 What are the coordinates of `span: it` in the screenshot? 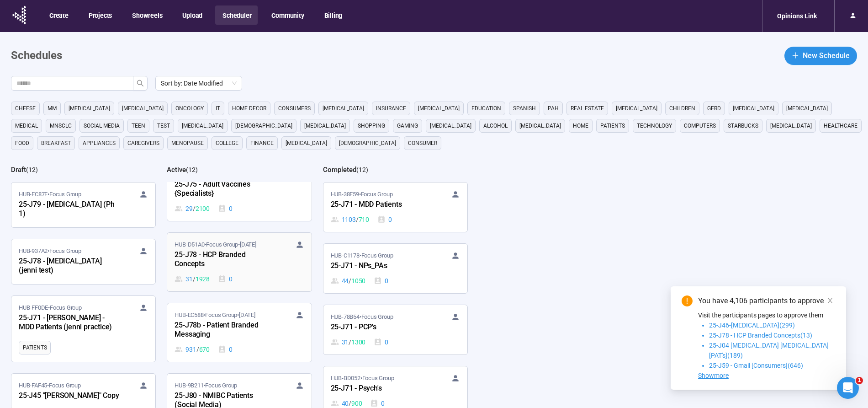 It's located at (218, 108).